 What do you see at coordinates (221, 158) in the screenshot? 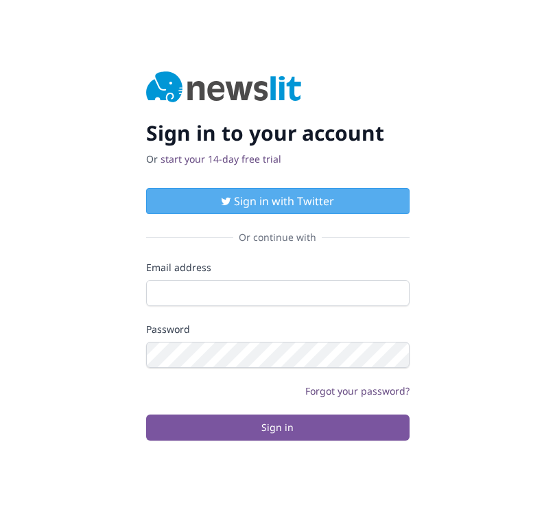
I see `a: start your 14-day free trial` at bounding box center [221, 158].